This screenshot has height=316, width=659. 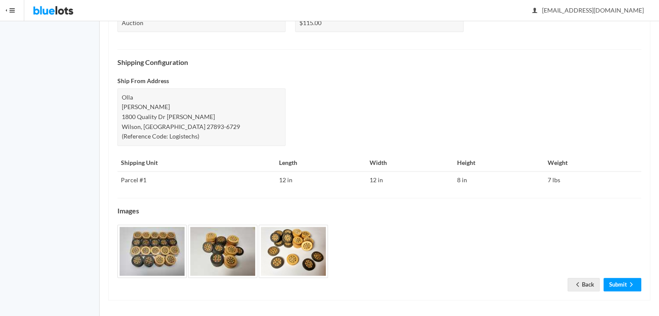 I want to click on div: Auction, so click(x=202, y=23).